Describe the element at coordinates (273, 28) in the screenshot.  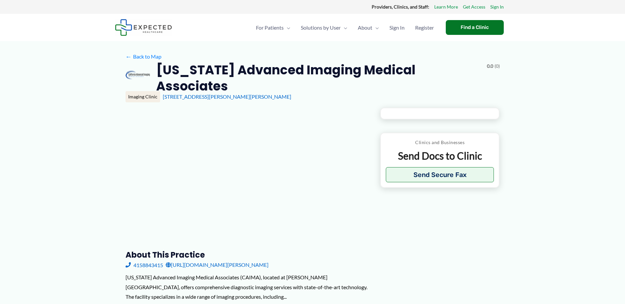
I see `a: For PatientsMenu Toggle` at that location.